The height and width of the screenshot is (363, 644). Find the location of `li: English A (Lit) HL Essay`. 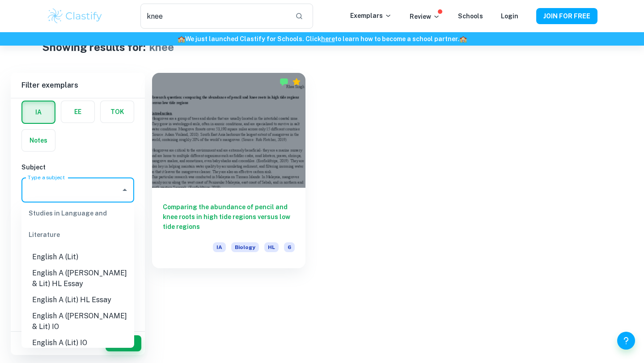

li: English A (Lit) HL Essay is located at coordinates (78, 300).